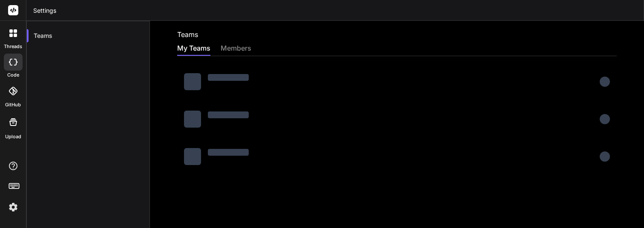 The width and height of the screenshot is (644, 228). Describe the element at coordinates (13, 75) in the screenshot. I see `label: code` at that location.